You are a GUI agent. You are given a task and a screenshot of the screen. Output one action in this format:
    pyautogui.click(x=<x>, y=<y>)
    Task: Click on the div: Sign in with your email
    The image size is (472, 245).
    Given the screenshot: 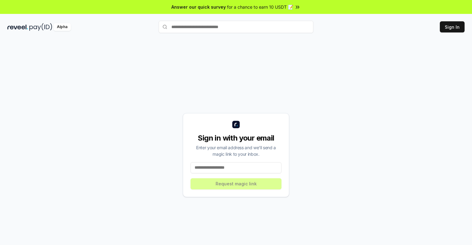 What is the action you would take?
    pyautogui.click(x=236, y=138)
    